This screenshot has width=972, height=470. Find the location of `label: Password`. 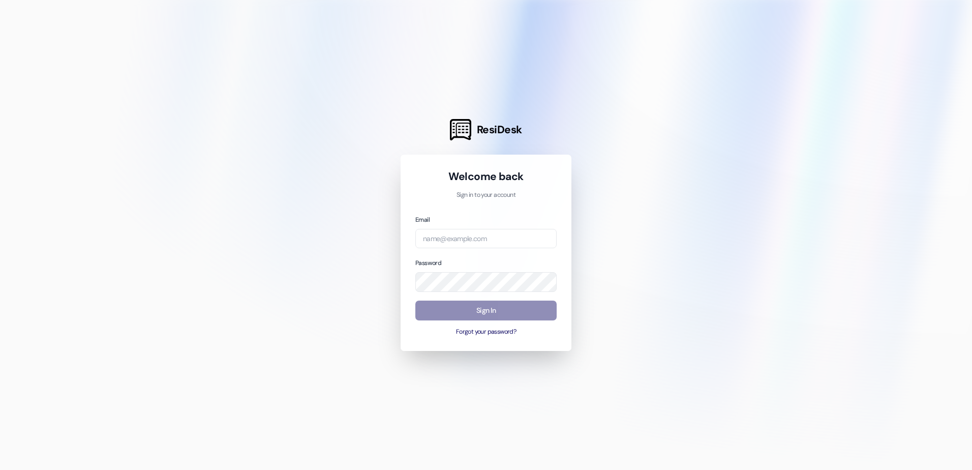

label: Password is located at coordinates (428, 263).